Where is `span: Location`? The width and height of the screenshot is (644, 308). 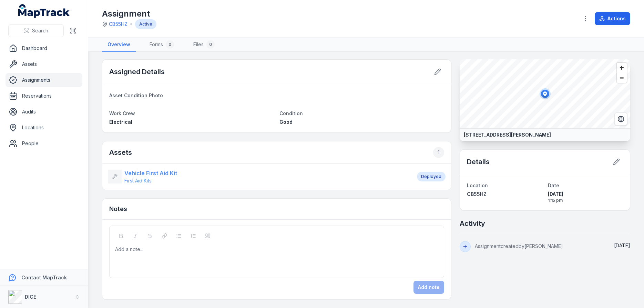 span: Location is located at coordinates (477, 185).